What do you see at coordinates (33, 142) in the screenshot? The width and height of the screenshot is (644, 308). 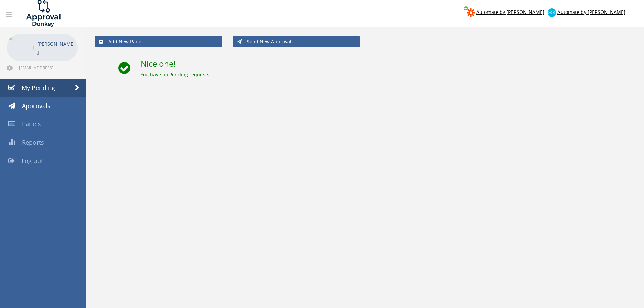 I see `span: Reports` at bounding box center [33, 142].